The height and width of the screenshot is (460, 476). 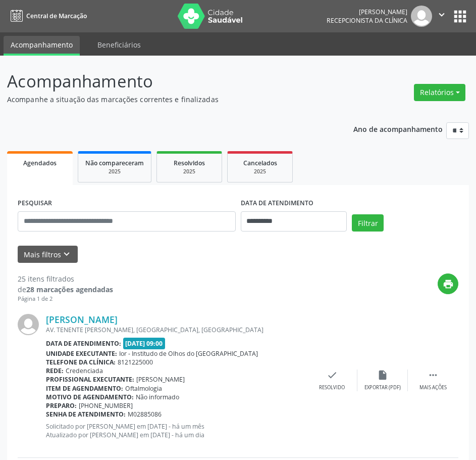 What do you see at coordinates (86, 414) in the screenshot?
I see `b: Senha de atendimento:` at bounding box center [86, 414].